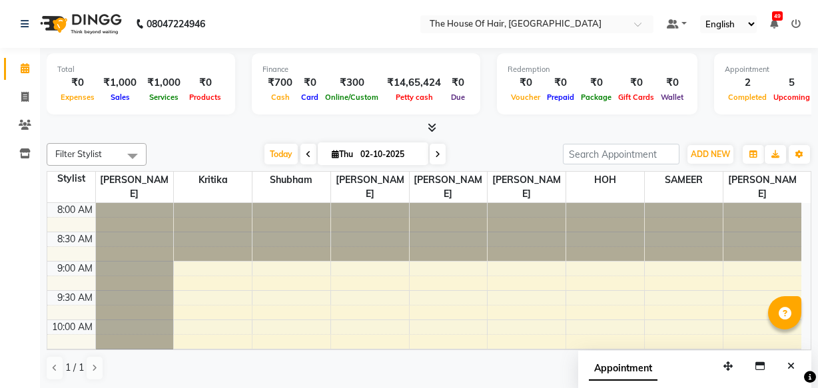 This screenshot has width=818, height=388. I want to click on span: Petty cash, so click(414, 97).